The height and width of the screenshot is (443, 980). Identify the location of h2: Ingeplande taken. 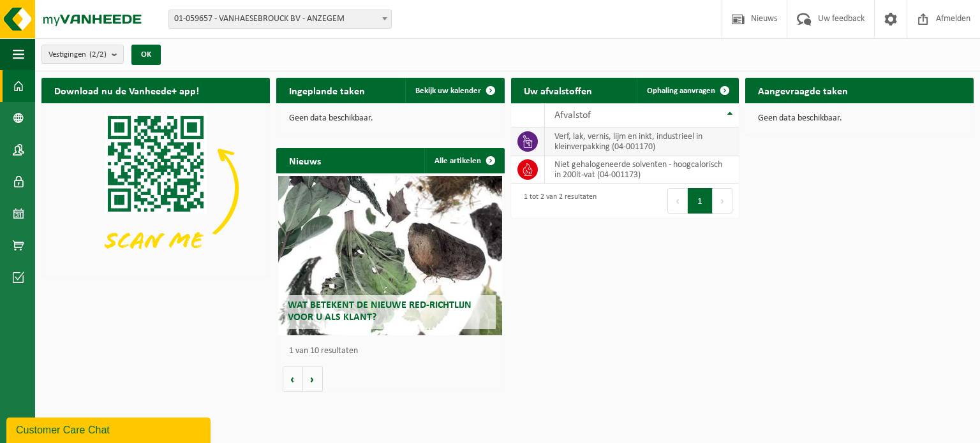
(327, 90).